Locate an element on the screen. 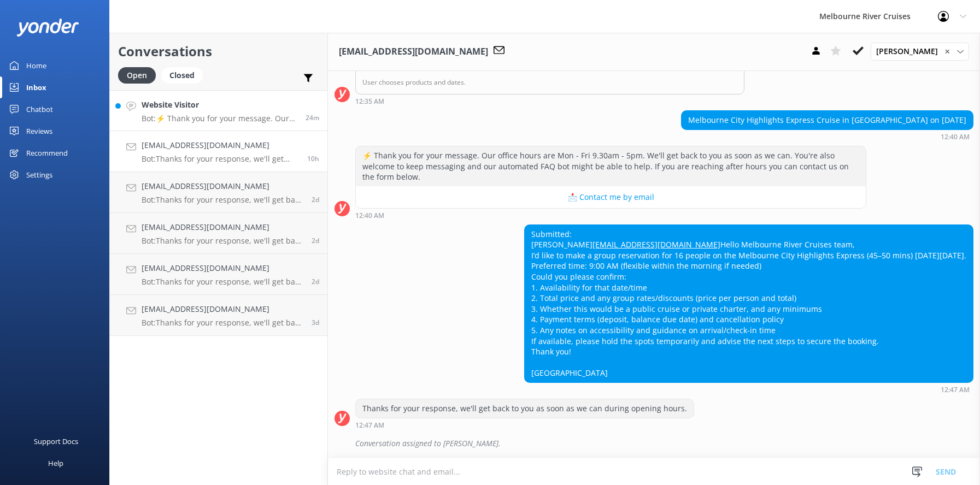  button: 📩 Contact me by email is located at coordinates (611, 197).